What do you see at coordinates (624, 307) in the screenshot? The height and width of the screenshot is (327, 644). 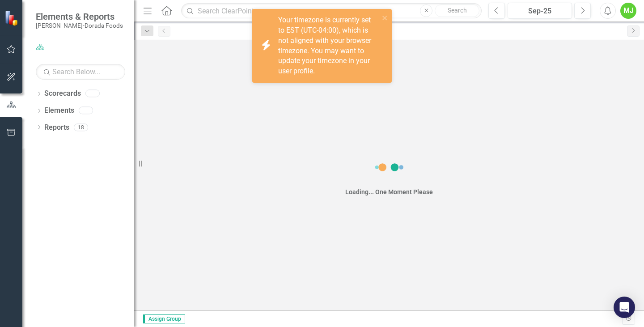 I see `div: Open Intercom Messenger` at bounding box center [624, 307].